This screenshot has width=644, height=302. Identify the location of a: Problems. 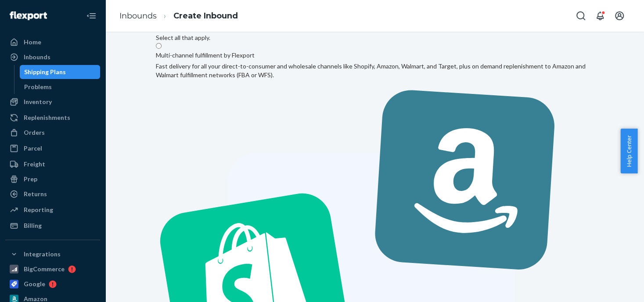
(60, 87).